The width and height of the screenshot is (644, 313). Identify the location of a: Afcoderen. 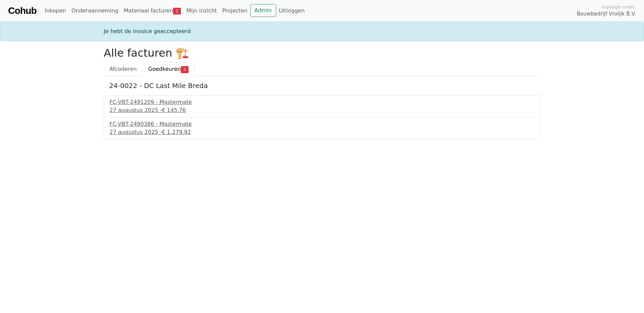
(123, 69).